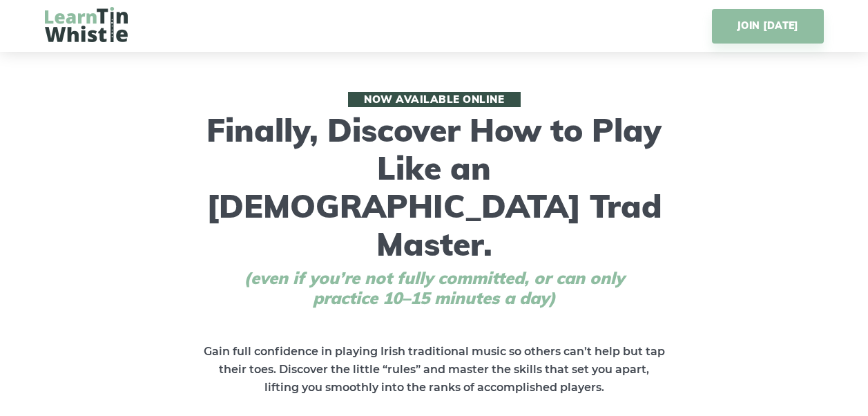 The height and width of the screenshot is (416, 868). Describe the element at coordinates (435, 369) in the screenshot. I see `strong: Gain full confidence in playing Irish traditional music so others can’t help but tap their toes. ...` at that location.